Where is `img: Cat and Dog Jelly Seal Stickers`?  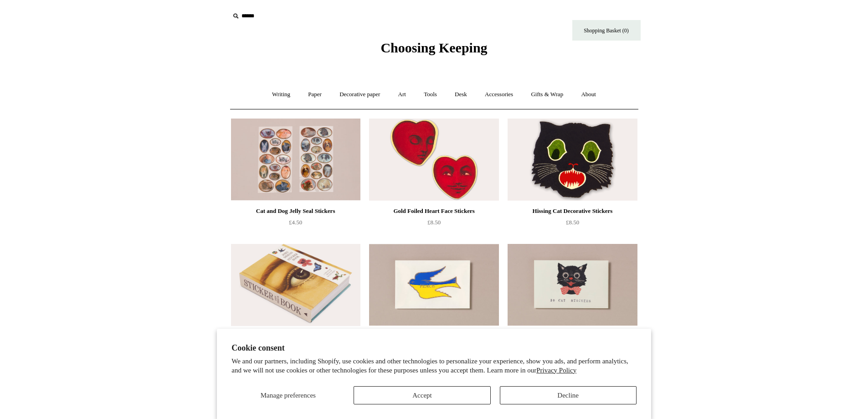 img: Cat and Dog Jelly Seal Stickers is located at coordinates (296, 160).